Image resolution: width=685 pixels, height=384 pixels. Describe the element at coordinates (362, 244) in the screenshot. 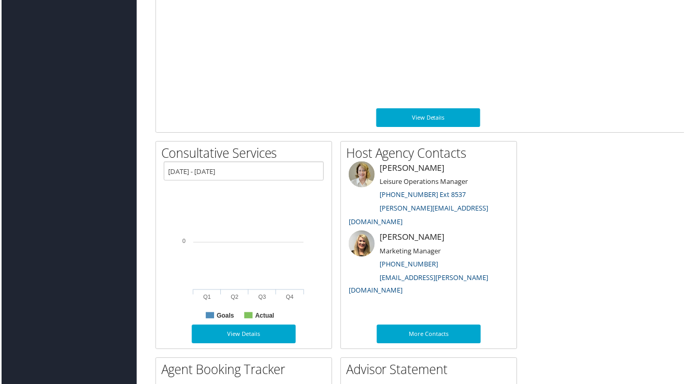

I see `img: ali-moffitt.jpg` at that location.